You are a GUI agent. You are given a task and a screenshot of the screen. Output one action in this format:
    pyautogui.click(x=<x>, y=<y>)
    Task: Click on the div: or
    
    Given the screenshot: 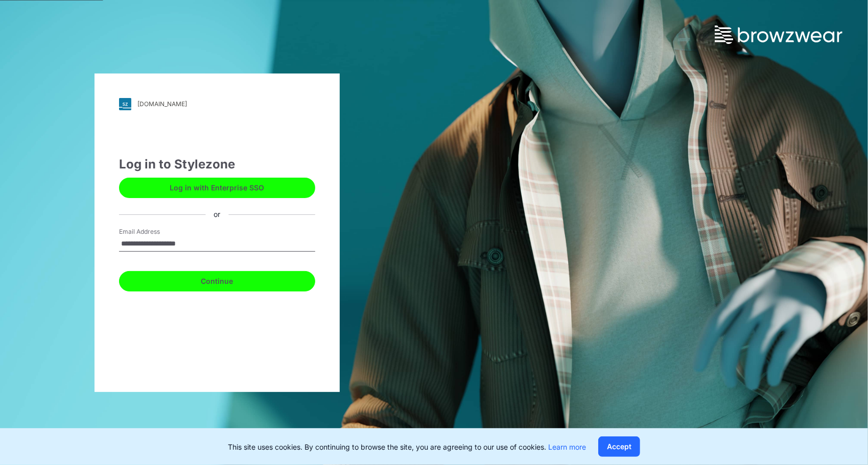 What is the action you would take?
    pyautogui.click(x=217, y=214)
    